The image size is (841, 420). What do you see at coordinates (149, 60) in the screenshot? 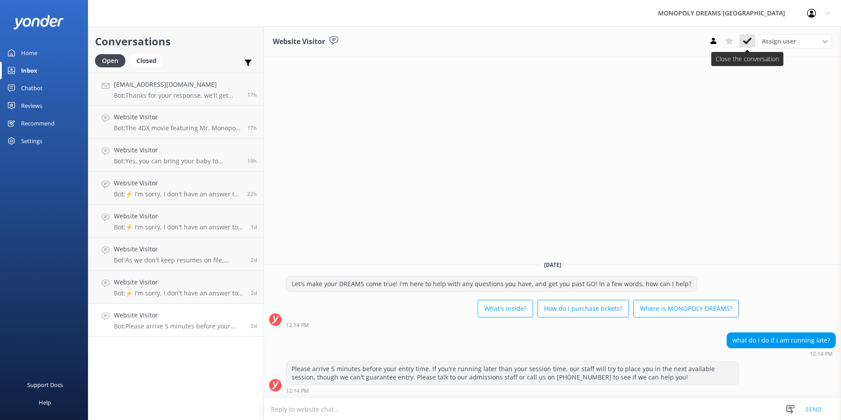
I see `a: Closed` at bounding box center [149, 60].